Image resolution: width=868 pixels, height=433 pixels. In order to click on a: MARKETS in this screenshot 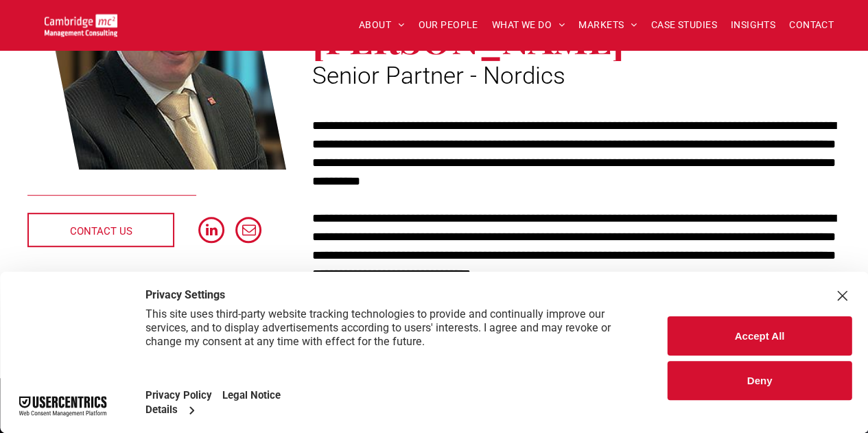, I will do `click(608, 24)`.